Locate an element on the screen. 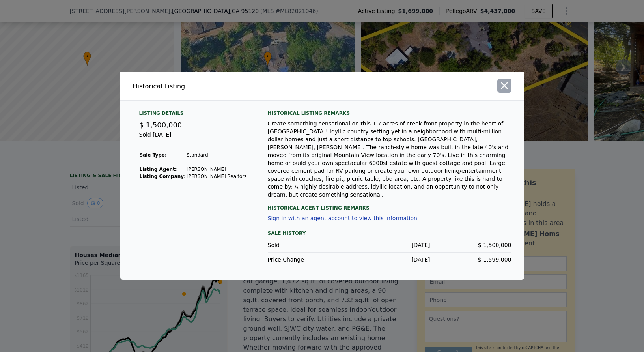 This screenshot has height=352, width=644. strong: Sale Type: is located at coordinates (153, 155).